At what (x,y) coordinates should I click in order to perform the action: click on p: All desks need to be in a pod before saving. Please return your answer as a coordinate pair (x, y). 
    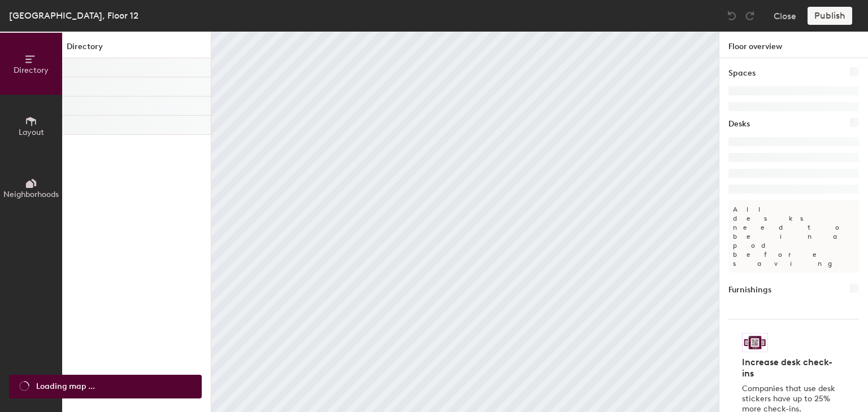
    Looking at the image, I should click on (793, 236).